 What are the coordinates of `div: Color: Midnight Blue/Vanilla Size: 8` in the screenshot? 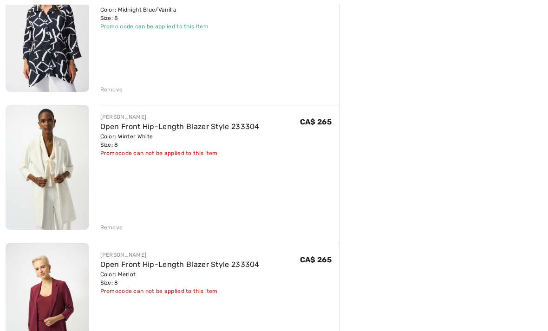 It's located at (200, 14).